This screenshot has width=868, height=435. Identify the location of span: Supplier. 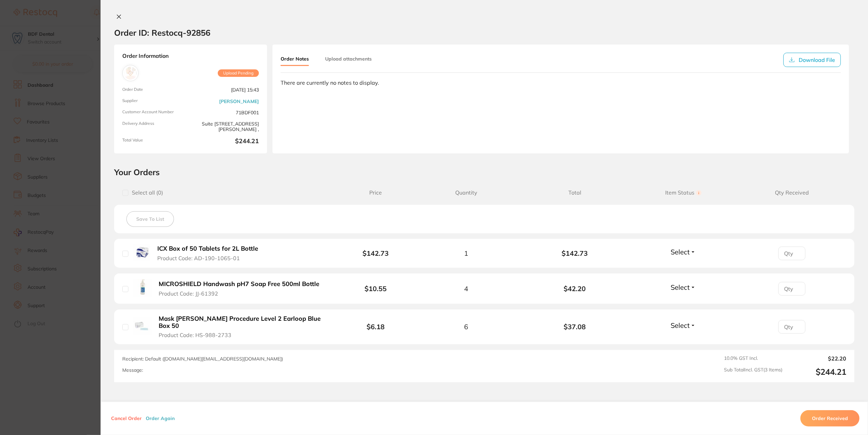
(155, 101).